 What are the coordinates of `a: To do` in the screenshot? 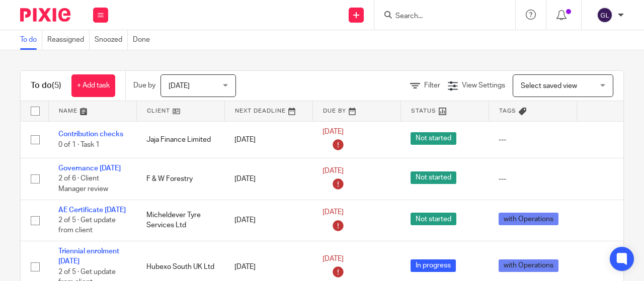 It's located at (31, 40).